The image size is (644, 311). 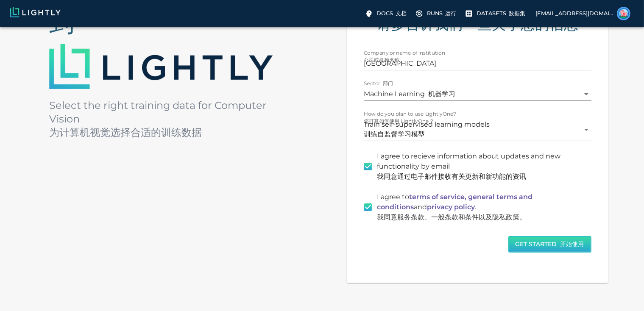 I want to click on font: 数据集, so click(x=517, y=13).